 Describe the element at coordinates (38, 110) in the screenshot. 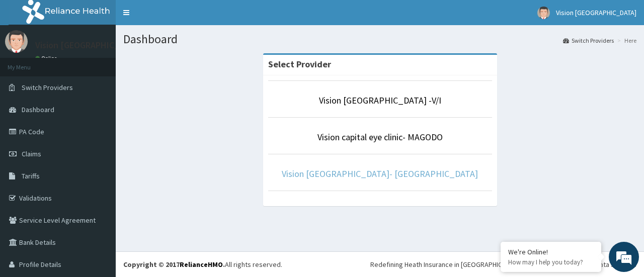

I see `span: Dashboard` at that location.